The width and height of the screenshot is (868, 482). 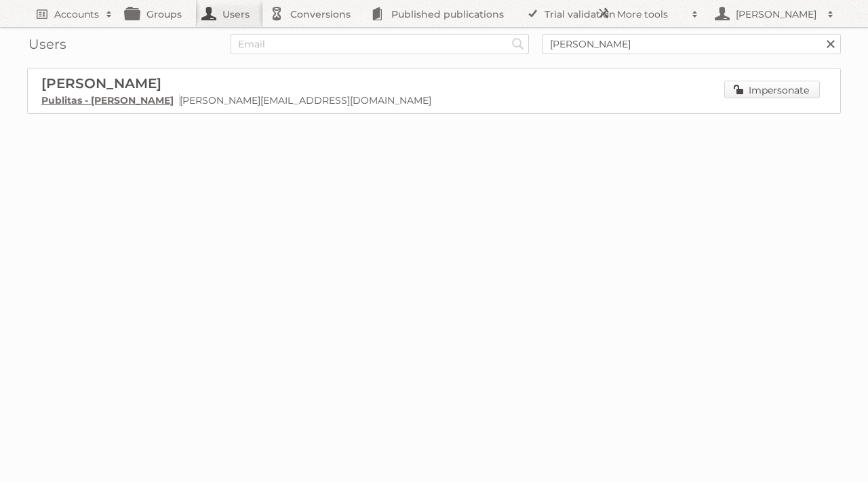 I want to click on input: Name, so click(x=692, y=44).